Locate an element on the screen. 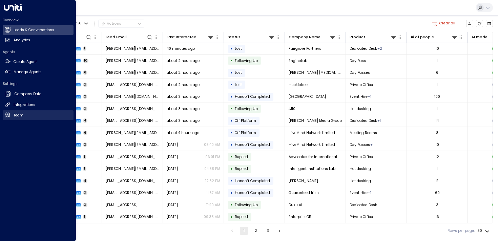 Image resolution: width=498 pixels, height=241 pixels. div: 6 is located at coordinates (437, 72).